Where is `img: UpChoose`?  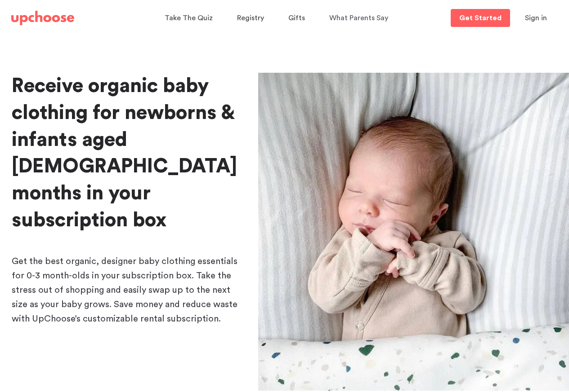 img: UpChoose is located at coordinates (43, 18).